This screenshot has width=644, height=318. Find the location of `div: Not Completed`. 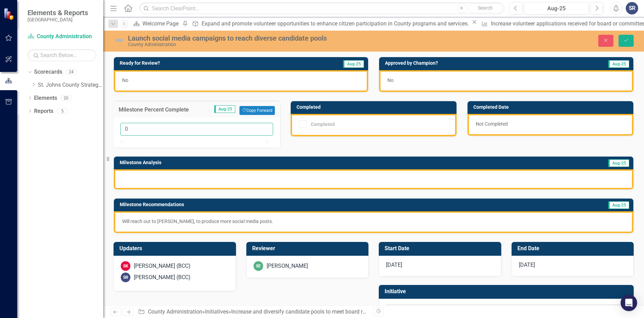

div: Not Completed is located at coordinates (550, 125).